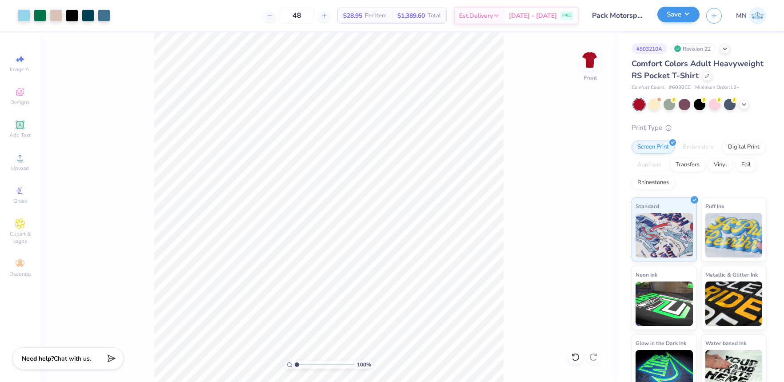 This screenshot has height=382, width=784. Describe the element at coordinates (733, 303) in the screenshot. I see `img: Metallic & Glitter Ink` at that location.